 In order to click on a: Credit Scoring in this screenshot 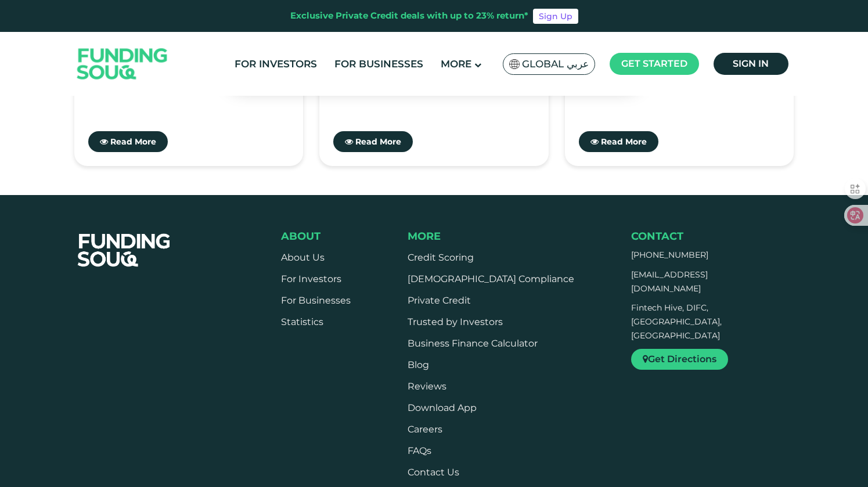, I will do `click(441, 257)`.